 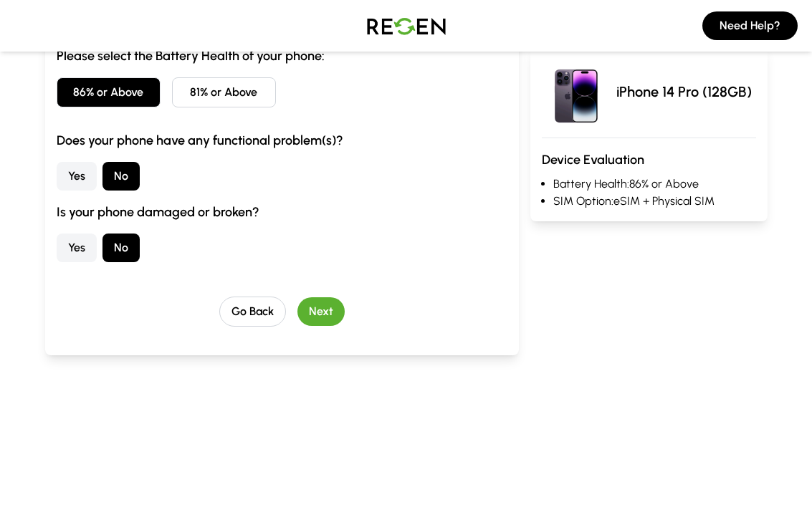 I want to click on h3: Please select the Battery Health of your phone:, so click(x=282, y=56).